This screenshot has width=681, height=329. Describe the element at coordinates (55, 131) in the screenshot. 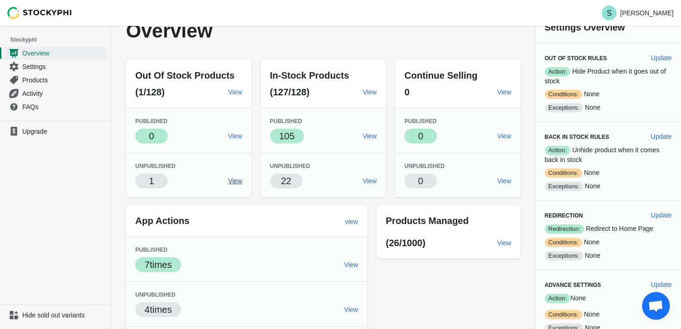

I see `a: Upgrade` at that location.